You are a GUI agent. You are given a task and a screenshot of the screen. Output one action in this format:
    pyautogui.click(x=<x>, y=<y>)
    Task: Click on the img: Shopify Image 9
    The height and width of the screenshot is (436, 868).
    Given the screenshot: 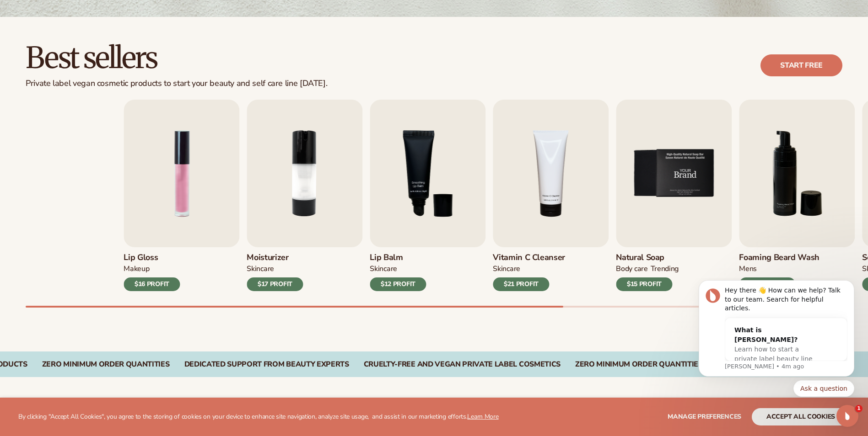 What is the action you would take?
    pyautogui.click(x=674, y=173)
    